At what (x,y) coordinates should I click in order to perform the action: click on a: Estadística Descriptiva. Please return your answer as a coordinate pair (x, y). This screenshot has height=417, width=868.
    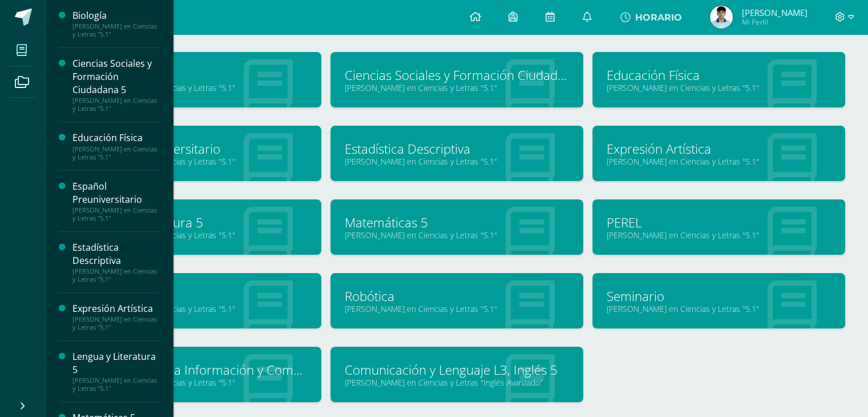
    Looking at the image, I should click on (457, 148).